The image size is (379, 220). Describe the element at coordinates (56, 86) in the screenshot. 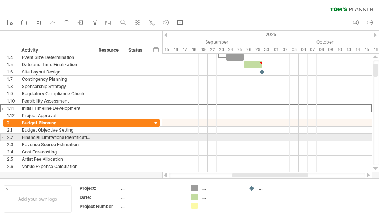

I see `div: Sponsorship Strategy` at that location.